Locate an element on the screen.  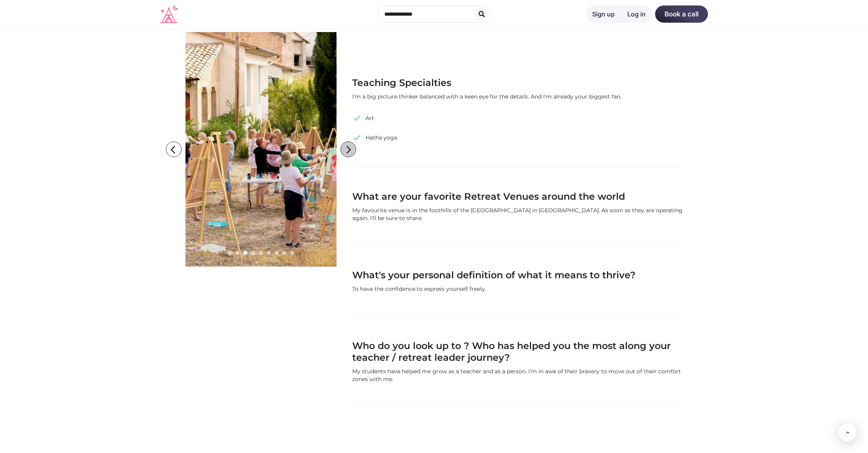
a: check Hatha yoga is located at coordinates (374, 138).